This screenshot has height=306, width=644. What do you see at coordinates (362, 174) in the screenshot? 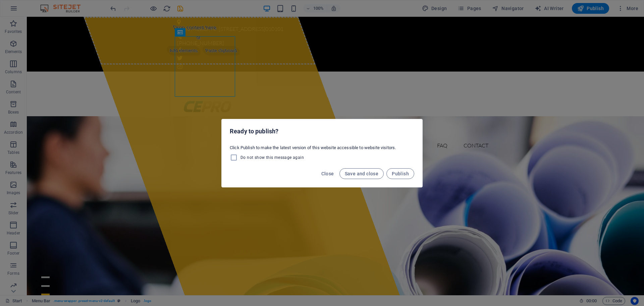
I see `button: Save and close` at bounding box center [362, 174].